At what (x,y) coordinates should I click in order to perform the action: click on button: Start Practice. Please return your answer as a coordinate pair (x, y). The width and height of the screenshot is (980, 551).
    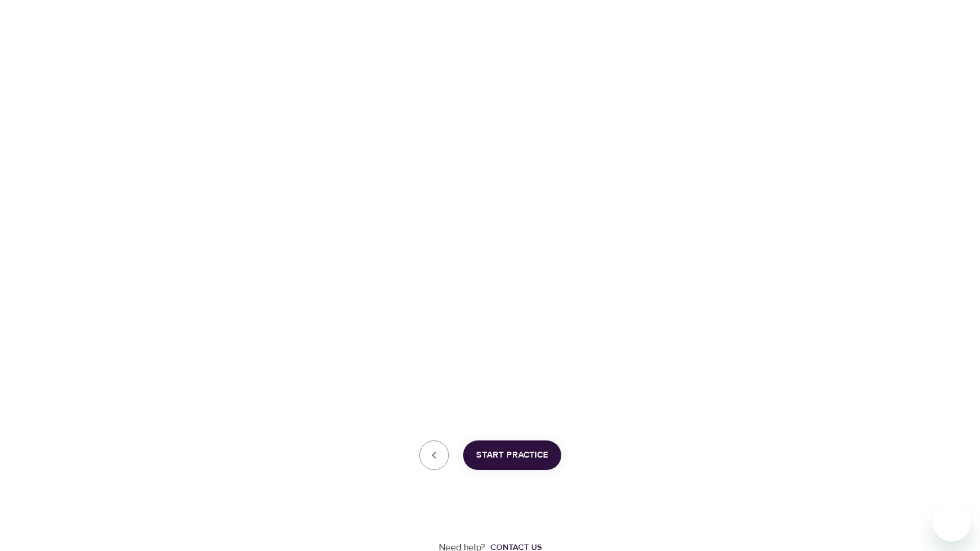
    Looking at the image, I should click on (512, 455).